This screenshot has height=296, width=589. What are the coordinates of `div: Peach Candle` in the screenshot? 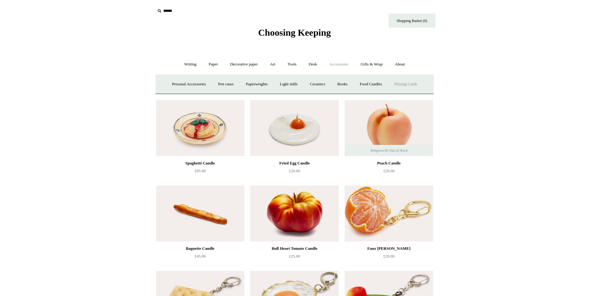 It's located at (389, 163).